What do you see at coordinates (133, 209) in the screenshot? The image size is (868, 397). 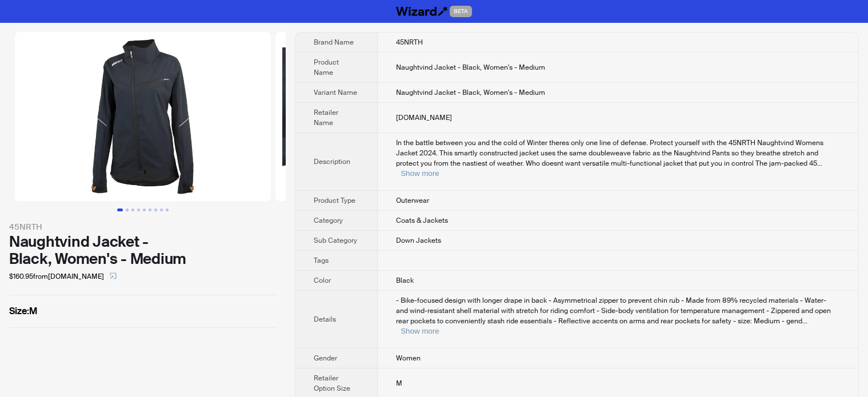 I see `button: Go to slide 3` at bounding box center [133, 209].